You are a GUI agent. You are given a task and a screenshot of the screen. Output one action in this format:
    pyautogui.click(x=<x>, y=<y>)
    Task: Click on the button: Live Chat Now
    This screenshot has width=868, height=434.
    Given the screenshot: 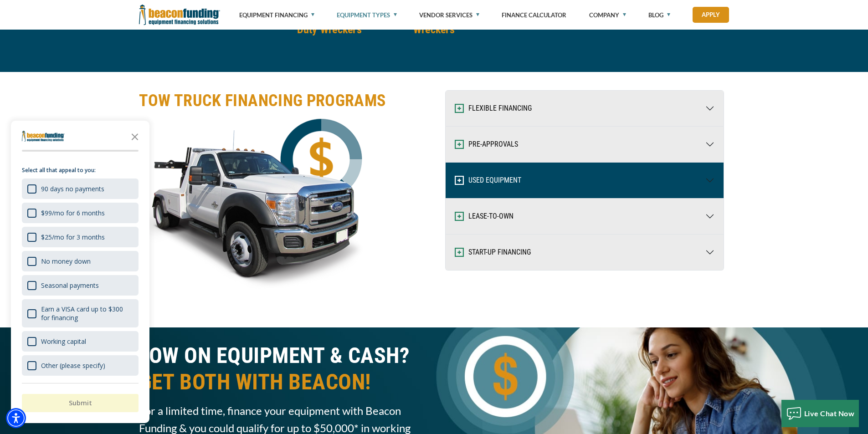 What is the action you would take?
    pyautogui.click(x=820, y=413)
    